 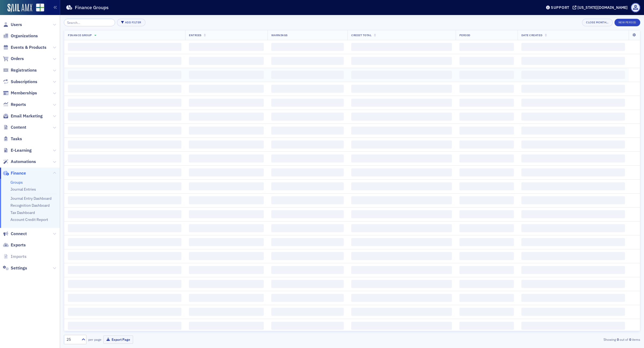 I want to click on span: Events & Products, so click(x=28, y=47).